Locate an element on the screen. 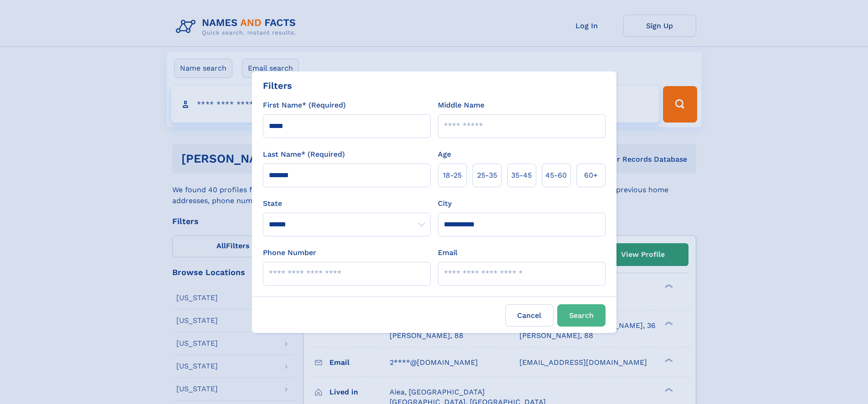 The image size is (868, 404). label: State is located at coordinates (347, 204).